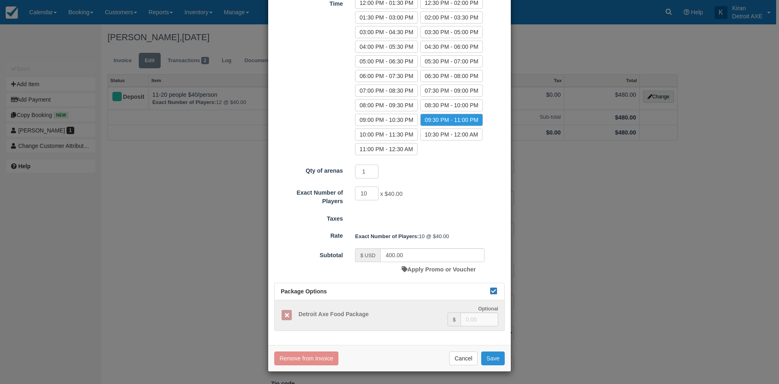 This screenshot has height=384, width=779. Describe the element at coordinates (386, 120) in the screenshot. I see `label: 09:00 PM - 10:30 PM` at that location.